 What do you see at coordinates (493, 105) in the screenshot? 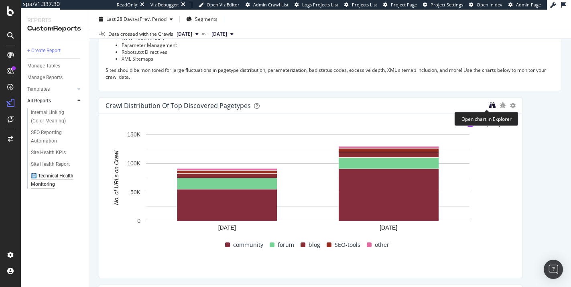
I see `div: binoculars` at bounding box center [493, 105].